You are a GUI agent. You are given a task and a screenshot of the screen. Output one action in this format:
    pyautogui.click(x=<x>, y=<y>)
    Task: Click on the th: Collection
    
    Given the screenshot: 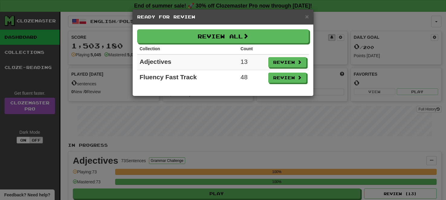 What is the action you would take?
    pyautogui.click(x=188, y=49)
    